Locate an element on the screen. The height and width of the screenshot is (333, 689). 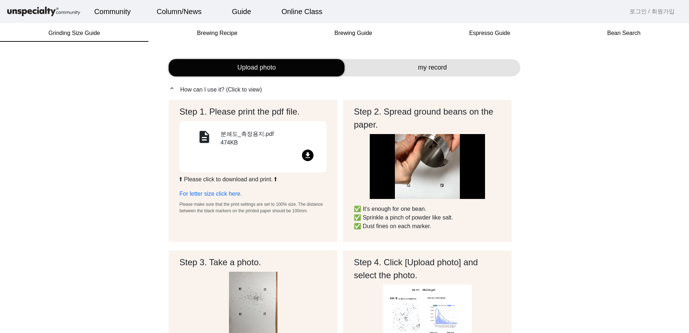
p: ⬆ Please click to download and print. ⬆ is located at coordinates (253, 180).